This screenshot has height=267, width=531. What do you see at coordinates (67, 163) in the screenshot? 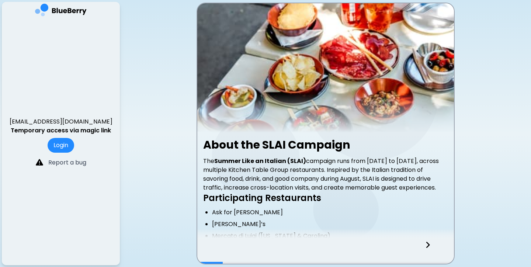
I see `p: Report a bug` at bounding box center [67, 163].